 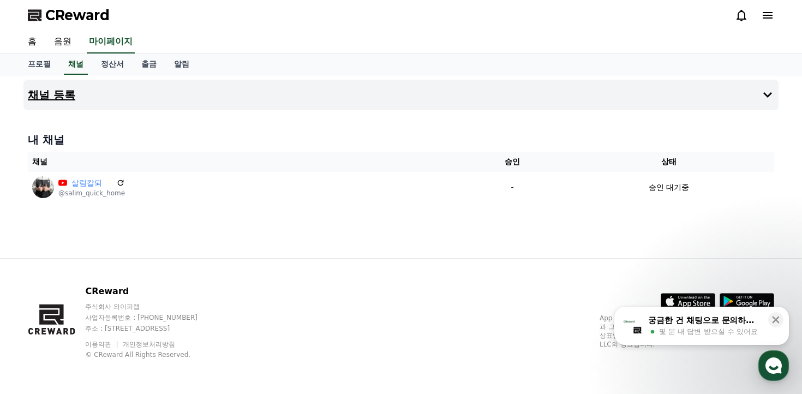 What do you see at coordinates (92, 183) in the screenshot?
I see `a: 살림칼퇴` at bounding box center [92, 183].